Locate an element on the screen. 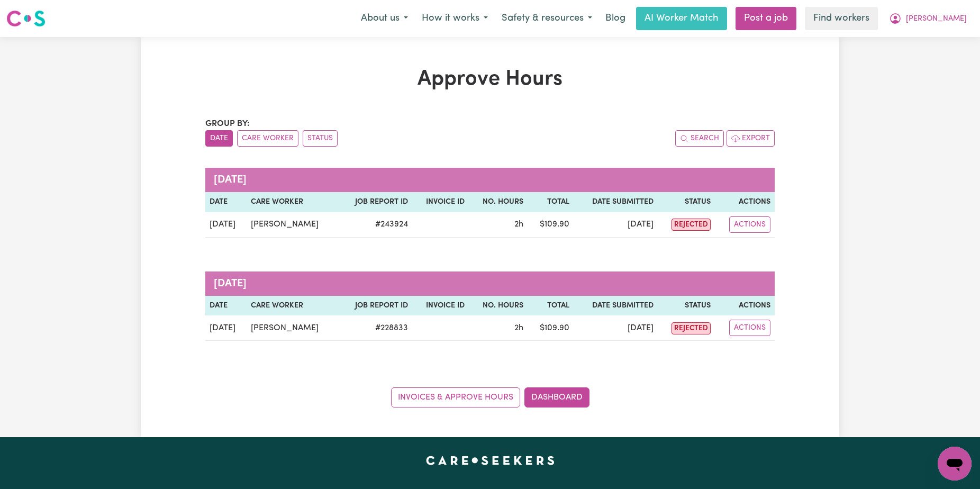  a: Dashboard is located at coordinates (557, 398).